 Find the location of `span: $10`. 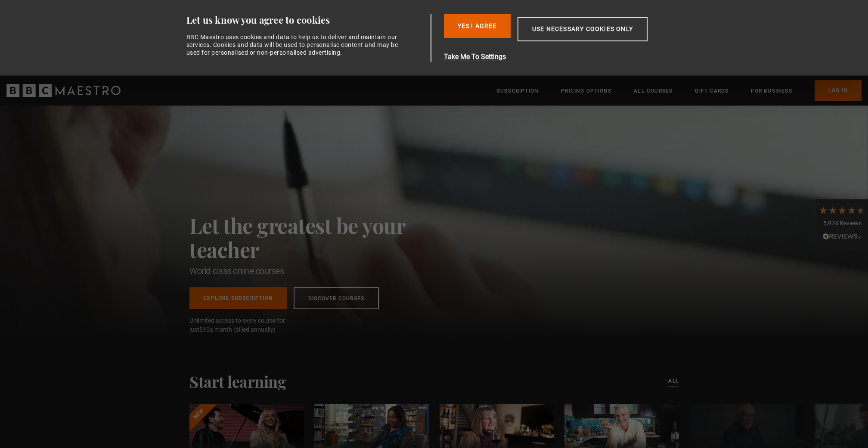

span: $10 is located at coordinates (205, 330).